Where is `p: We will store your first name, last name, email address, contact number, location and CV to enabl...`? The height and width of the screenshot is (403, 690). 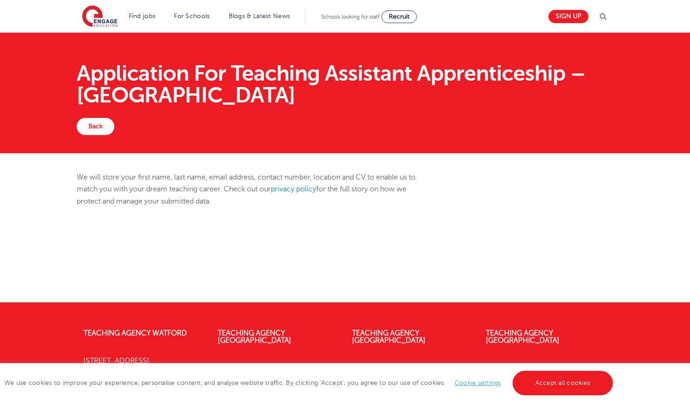 p: We will store your first name, last name, email address, contact number, location and CV to enabl... is located at coordinates (253, 189).